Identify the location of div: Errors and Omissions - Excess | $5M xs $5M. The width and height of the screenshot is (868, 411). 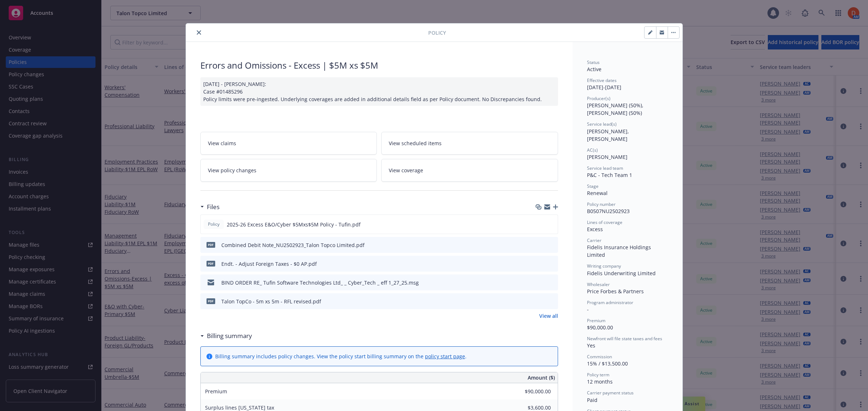
(379, 66).